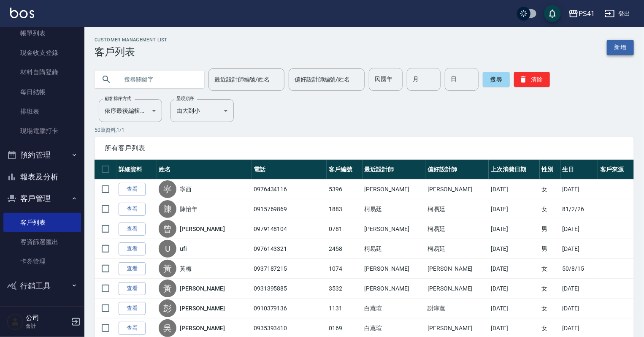 The height and width of the screenshot is (337, 644). What do you see at coordinates (394, 169) in the screenshot?
I see `th: 最近設計師` at bounding box center [394, 169].